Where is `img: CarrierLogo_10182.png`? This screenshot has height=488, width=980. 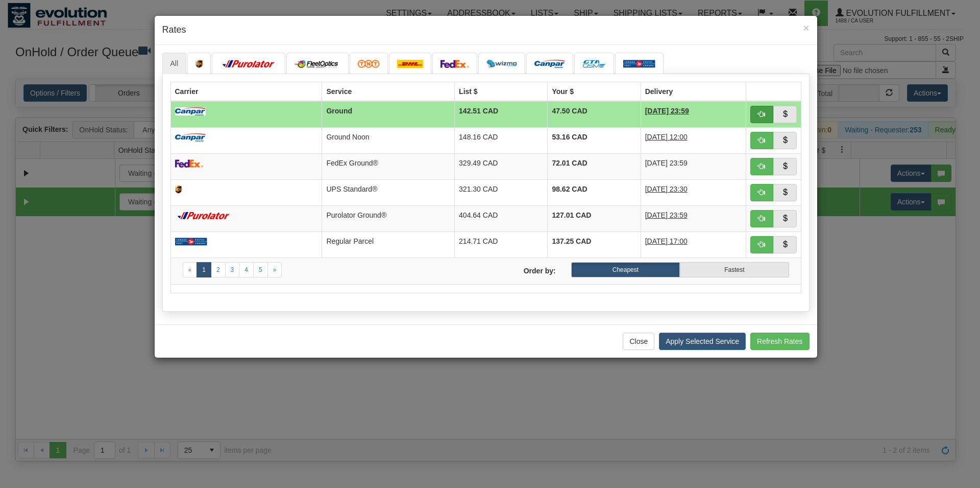 img: CarrierLogo_10182.png is located at coordinates (317, 64).